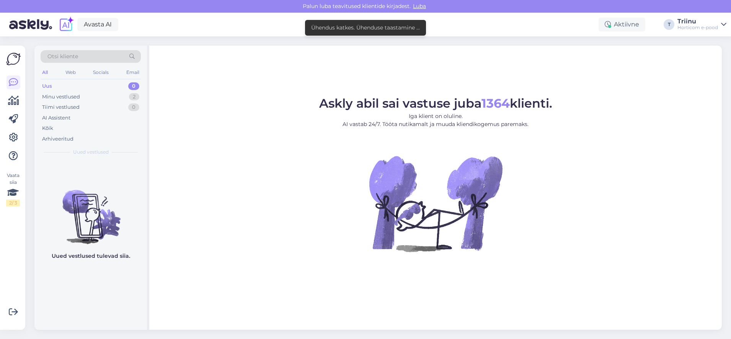 This screenshot has width=731, height=339. What do you see at coordinates (13, 203) in the screenshot?
I see `div: 2 / 3` at bounding box center [13, 203].